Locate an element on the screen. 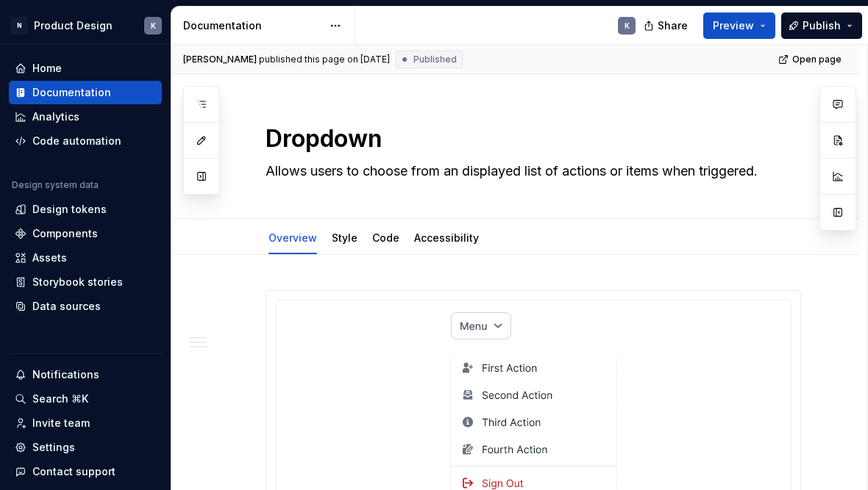 This screenshot has width=868, height=490. a: Analytics is located at coordinates (85, 117).